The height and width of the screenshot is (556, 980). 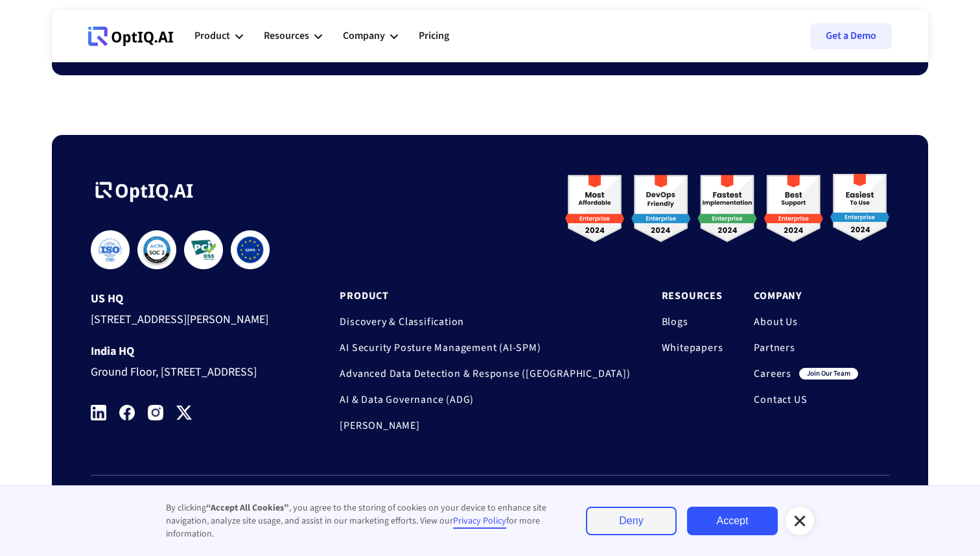 What do you see at coordinates (806, 296) in the screenshot?
I see `a: Company` at bounding box center [806, 296].